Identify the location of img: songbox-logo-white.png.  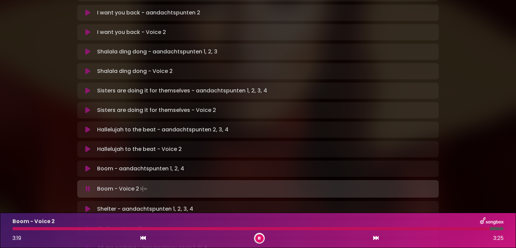
(492, 222).